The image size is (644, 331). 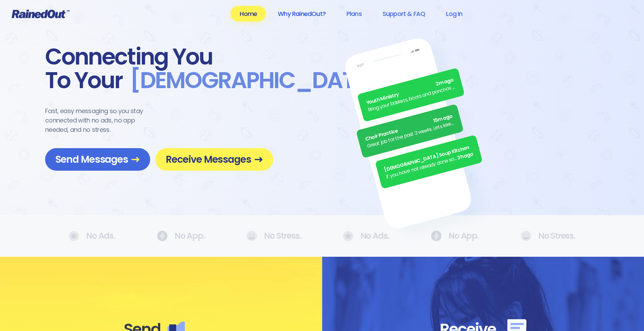 What do you see at coordinates (159, 68) in the screenshot?
I see `div: Connecting You To Your` at bounding box center [159, 68].